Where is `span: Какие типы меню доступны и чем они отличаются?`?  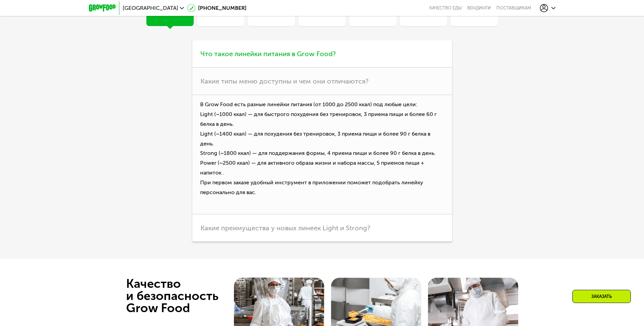
span: Какие типы меню доступны и чем они отличаются? is located at coordinates (284, 81).